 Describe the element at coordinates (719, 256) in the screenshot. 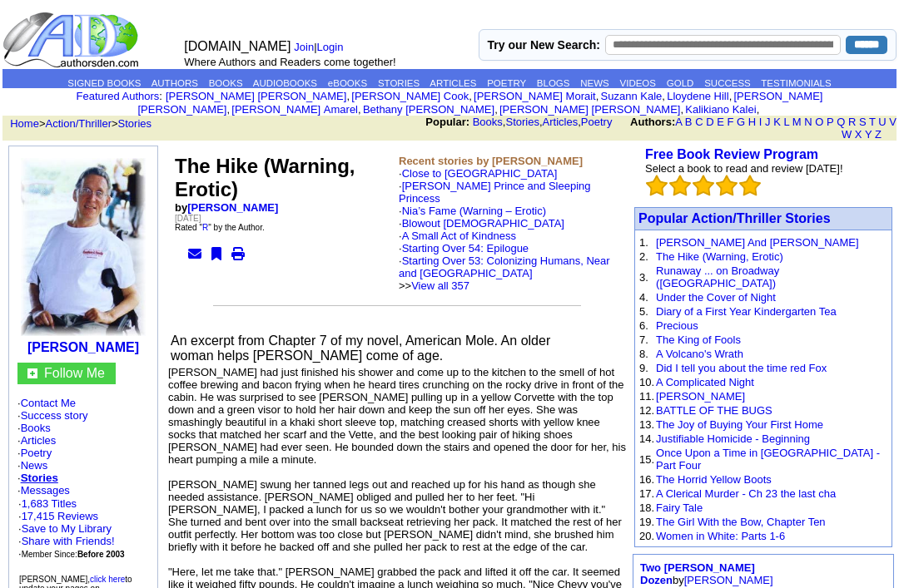

I see `a: The Hike (Warning, Erotic)` at that location.